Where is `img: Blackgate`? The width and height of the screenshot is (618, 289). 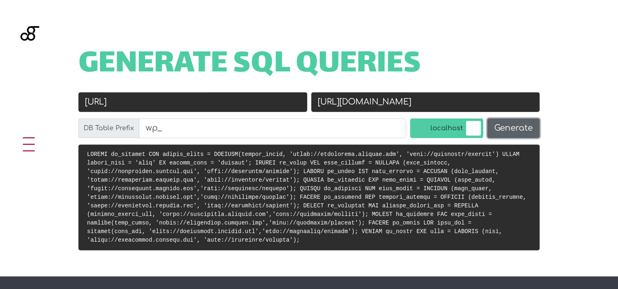
img: Blackgate is located at coordinates (30, 57).